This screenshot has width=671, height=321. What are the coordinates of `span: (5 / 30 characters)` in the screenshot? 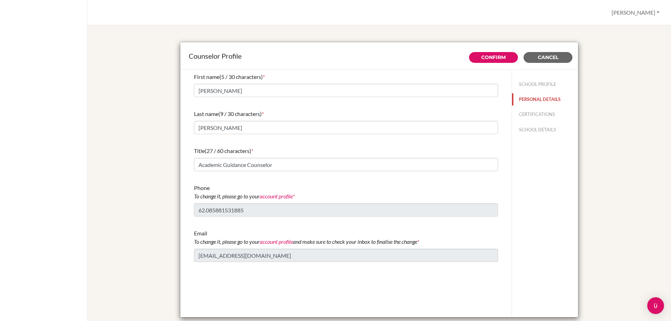 It's located at (241, 77).